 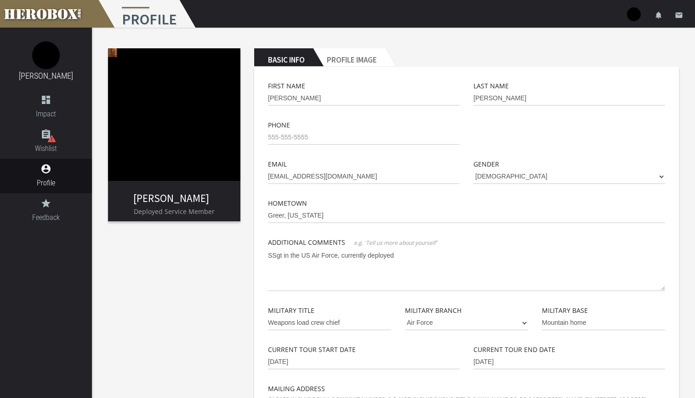 What do you see at coordinates (279, 125) in the screenshot?
I see `label: Phone` at bounding box center [279, 125].